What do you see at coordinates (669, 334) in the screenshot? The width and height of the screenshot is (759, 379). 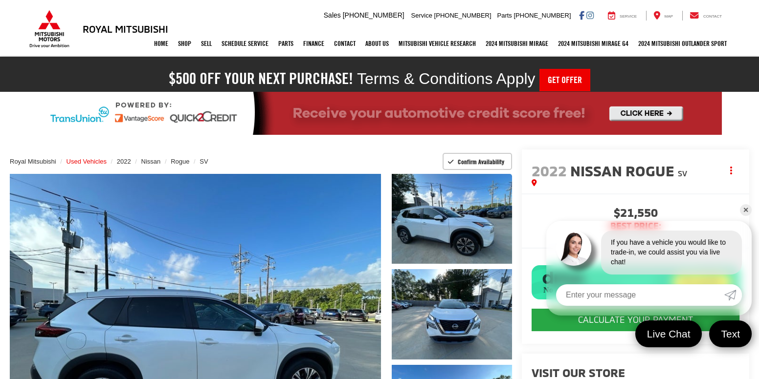 I see `a: Live Chat` at bounding box center [669, 334].